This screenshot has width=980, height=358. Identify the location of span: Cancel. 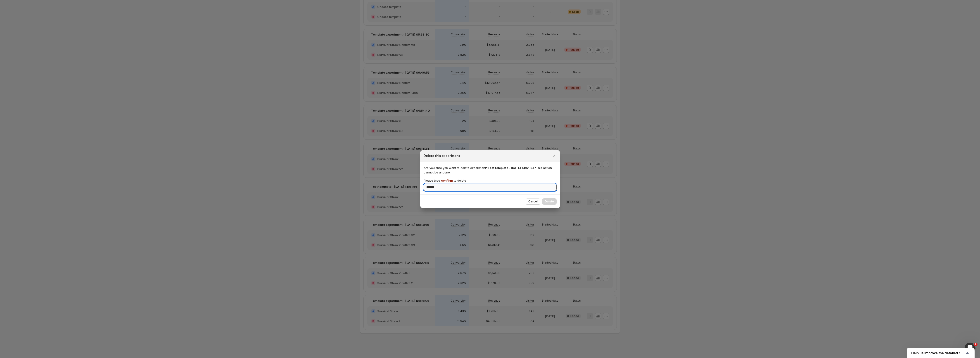
(533, 201).